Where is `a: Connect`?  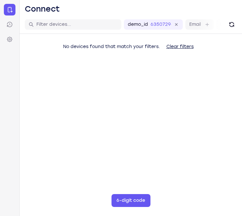
a: Connect is located at coordinates (10, 10).